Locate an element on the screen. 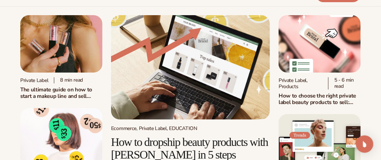 The image size is (381, 160). div: Open Intercom Messenger is located at coordinates (365, 145).